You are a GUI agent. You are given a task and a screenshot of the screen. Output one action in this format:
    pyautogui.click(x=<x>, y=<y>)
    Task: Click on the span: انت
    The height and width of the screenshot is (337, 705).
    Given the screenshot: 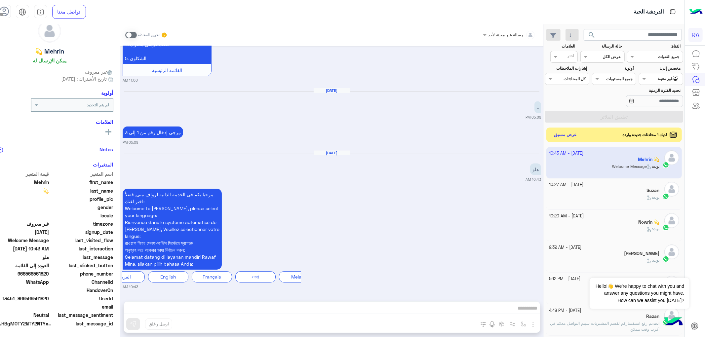 What is the action you would take?
    pyautogui.click(x=656, y=323)
    